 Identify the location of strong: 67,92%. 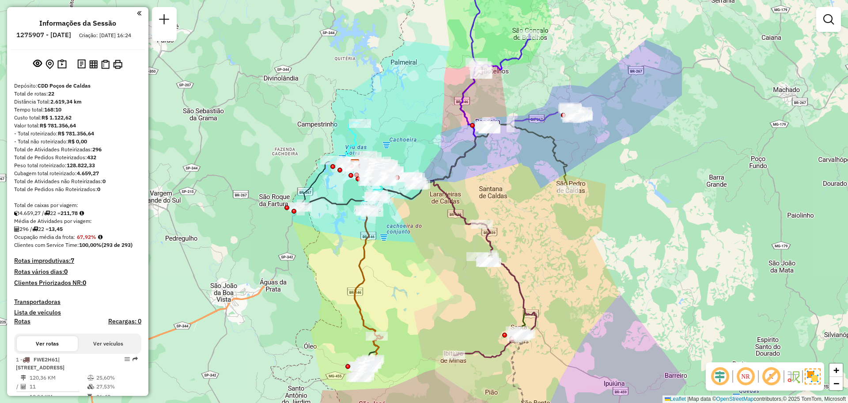
(87, 236).